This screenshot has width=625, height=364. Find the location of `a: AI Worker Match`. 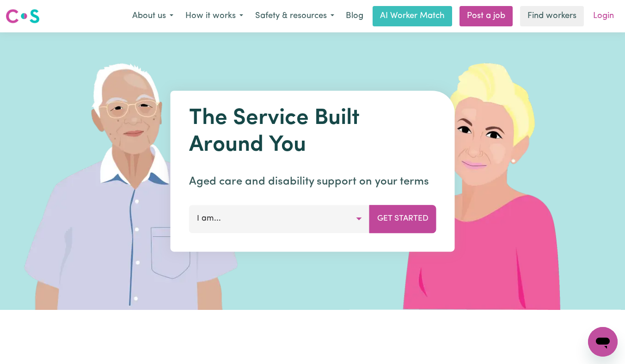

a: AI Worker Match is located at coordinates (412, 16).